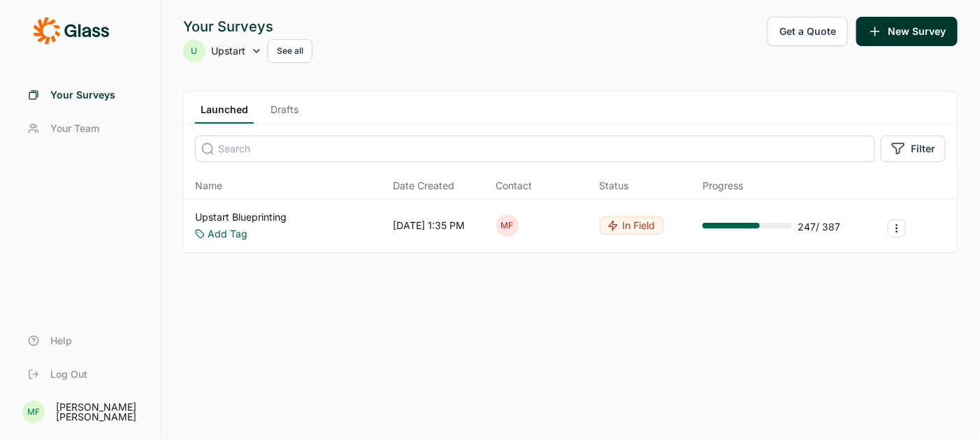 The image size is (980, 440). What do you see at coordinates (808, 32) in the screenshot?
I see `button: Get a Quote` at bounding box center [808, 32].